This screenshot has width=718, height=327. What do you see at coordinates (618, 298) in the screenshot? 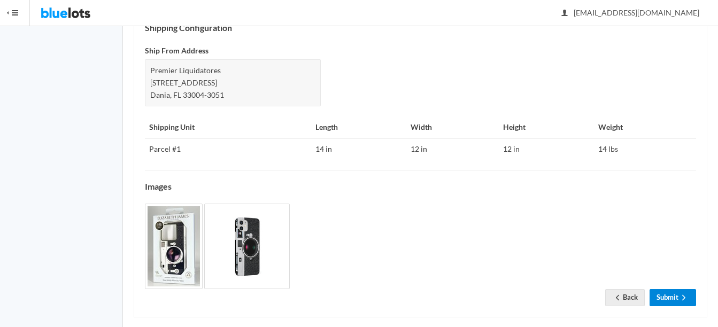
I see `ion-icon: arrow back` at bounding box center [618, 298].